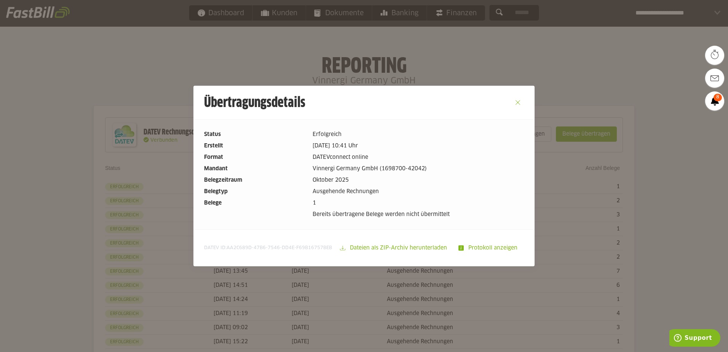 This screenshot has height=352, width=728. I want to click on a: 8, so click(715, 101).